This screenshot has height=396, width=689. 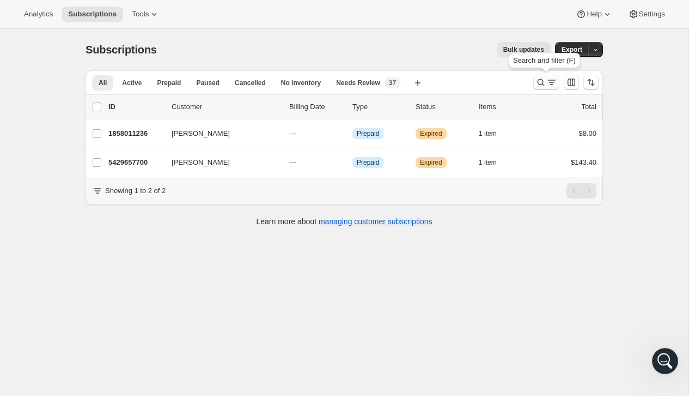 I want to click on button: Settings, so click(x=647, y=14).